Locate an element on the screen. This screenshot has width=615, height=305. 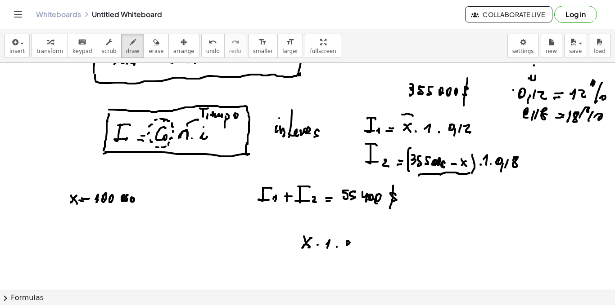
a: Whiteboards is located at coordinates (58, 14).